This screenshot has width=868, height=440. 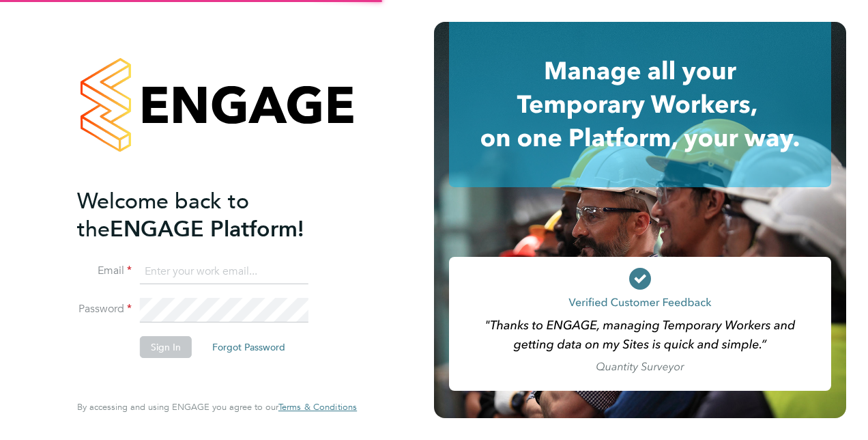 I want to click on h2: ENGAGE Platform!, so click(x=210, y=215).